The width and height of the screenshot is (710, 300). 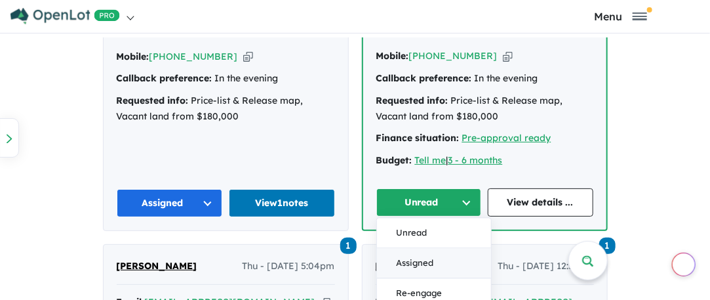 What do you see at coordinates (431, 160) in the screenshot?
I see `u: Tell me` at bounding box center [431, 160].